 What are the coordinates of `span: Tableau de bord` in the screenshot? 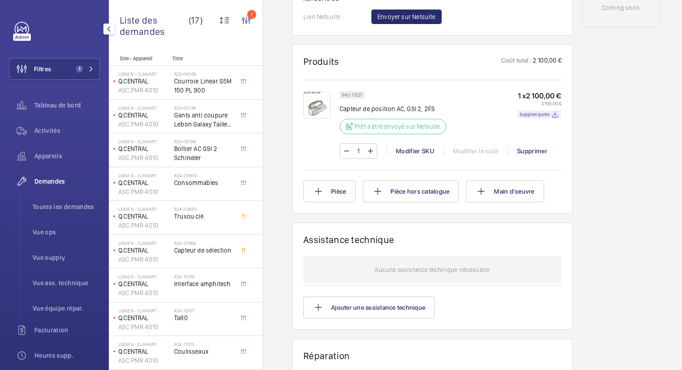 It's located at (67, 105).